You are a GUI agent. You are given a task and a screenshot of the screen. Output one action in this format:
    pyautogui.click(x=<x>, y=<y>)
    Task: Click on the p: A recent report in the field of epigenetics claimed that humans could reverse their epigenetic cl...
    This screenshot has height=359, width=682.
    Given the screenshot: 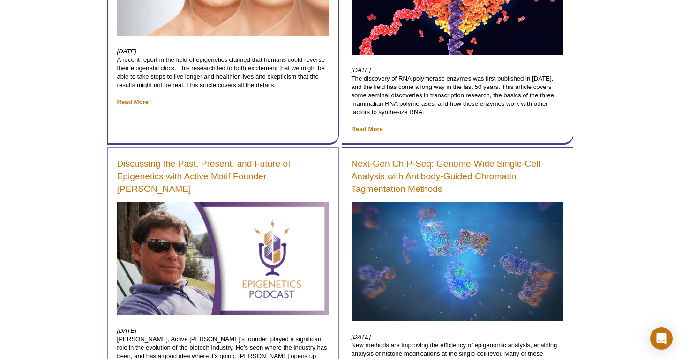 What is the action you would take?
    pyautogui.click(x=223, y=77)
    